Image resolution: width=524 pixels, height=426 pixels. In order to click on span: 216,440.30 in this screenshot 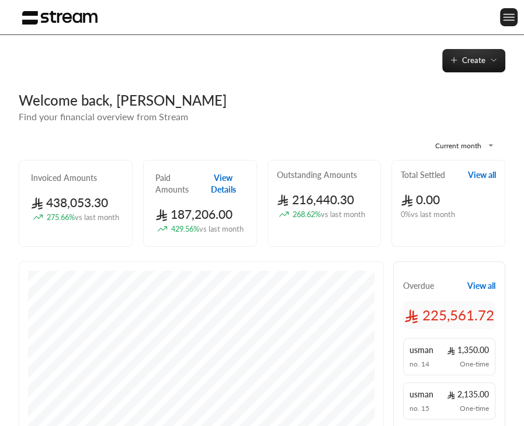, I will do `click(315, 199)`.